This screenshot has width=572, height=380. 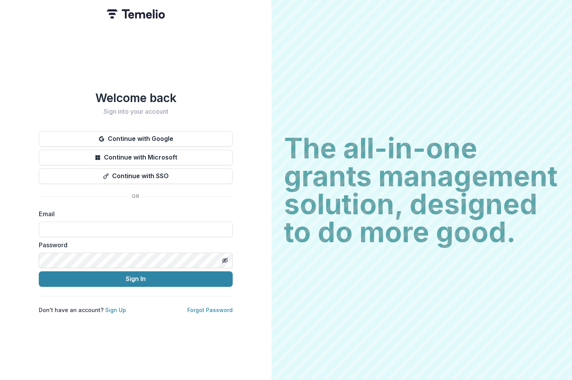 I want to click on label: Email, so click(x=133, y=214).